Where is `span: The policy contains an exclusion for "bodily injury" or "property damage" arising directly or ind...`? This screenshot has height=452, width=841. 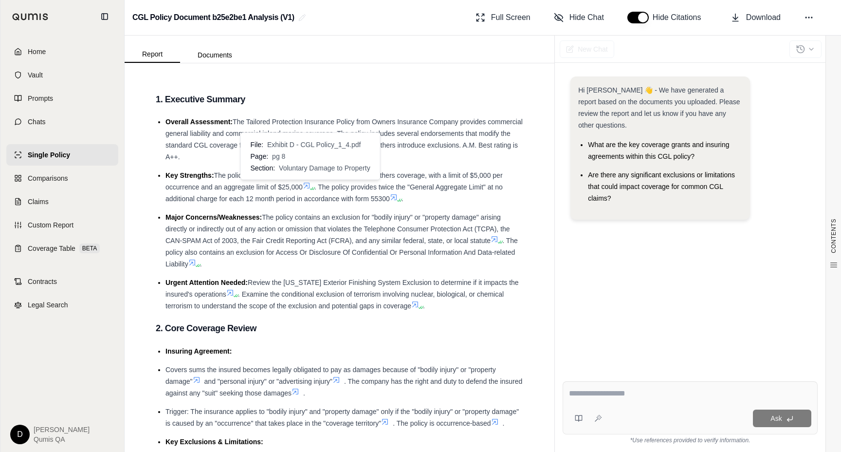
span: The policy contains an exclusion for "bodily injury" or "property damage" arising directly or ind... is located at coordinates (338, 229).